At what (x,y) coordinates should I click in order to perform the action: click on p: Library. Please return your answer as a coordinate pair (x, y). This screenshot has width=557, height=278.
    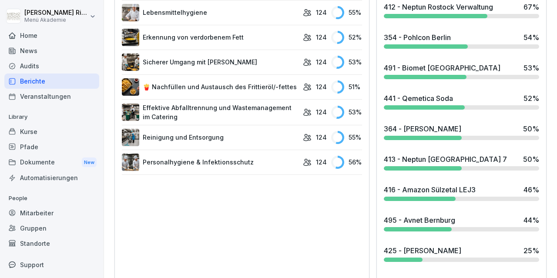
    Looking at the image, I should click on (52, 117).